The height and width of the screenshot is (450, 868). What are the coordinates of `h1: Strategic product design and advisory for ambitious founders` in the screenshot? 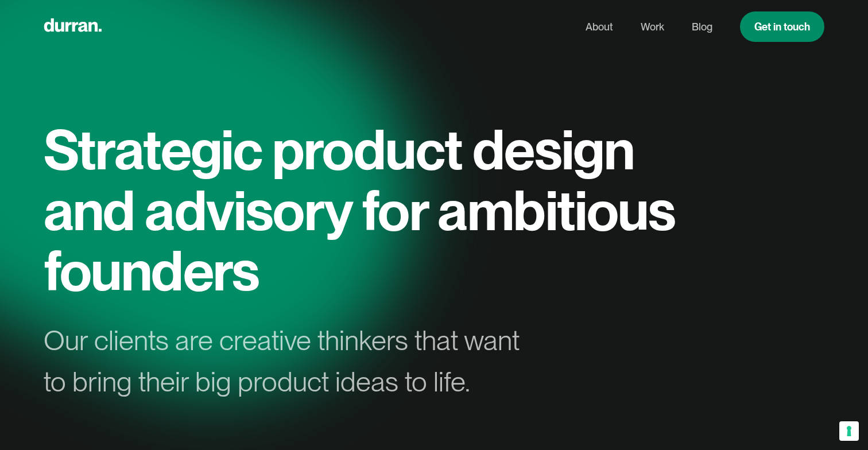 It's located at (365, 210).